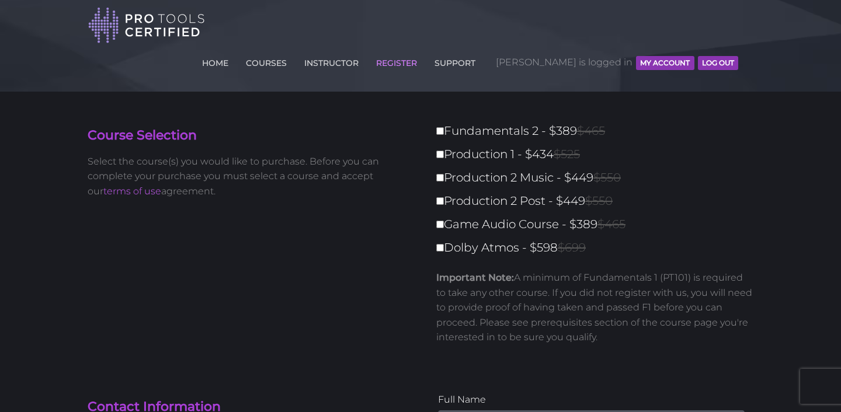  Describe the element at coordinates (718, 63) in the screenshot. I see `button: Log Out` at that location.